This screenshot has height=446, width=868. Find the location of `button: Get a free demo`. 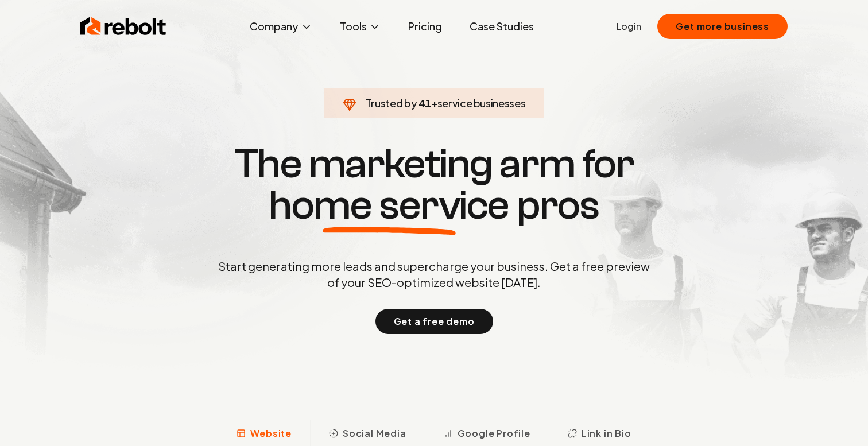

button: Get a free demo is located at coordinates (434, 322).